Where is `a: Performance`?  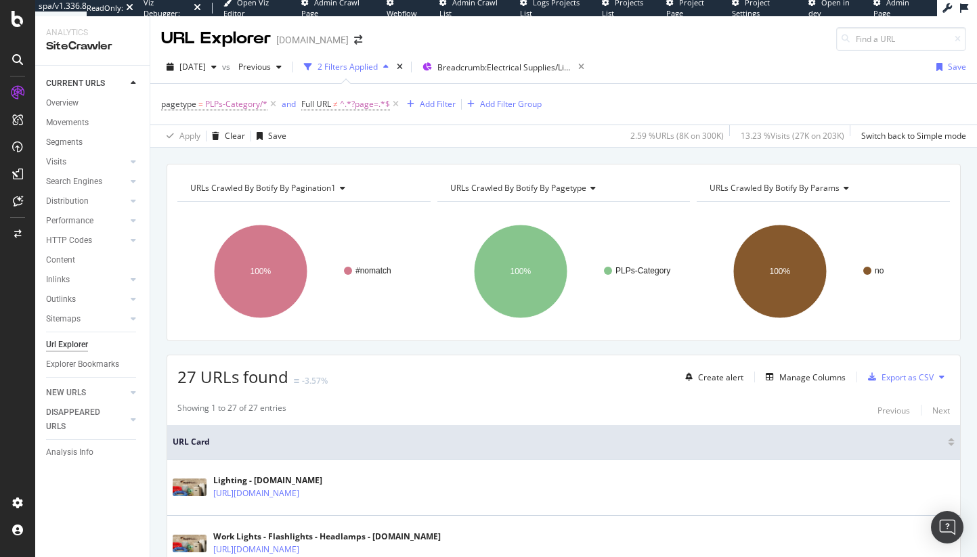
a: Performance is located at coordinates (86, 221).